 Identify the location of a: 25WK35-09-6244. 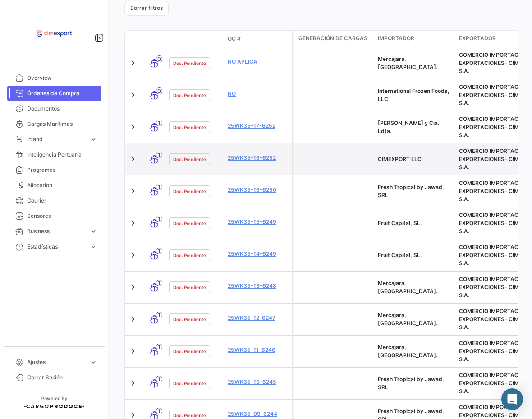
(258, 414).